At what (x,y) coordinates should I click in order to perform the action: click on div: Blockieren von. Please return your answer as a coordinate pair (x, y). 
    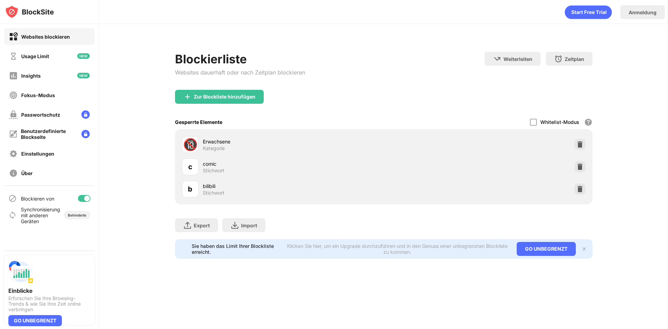
    Looking at the image, I should click on (38, 198).